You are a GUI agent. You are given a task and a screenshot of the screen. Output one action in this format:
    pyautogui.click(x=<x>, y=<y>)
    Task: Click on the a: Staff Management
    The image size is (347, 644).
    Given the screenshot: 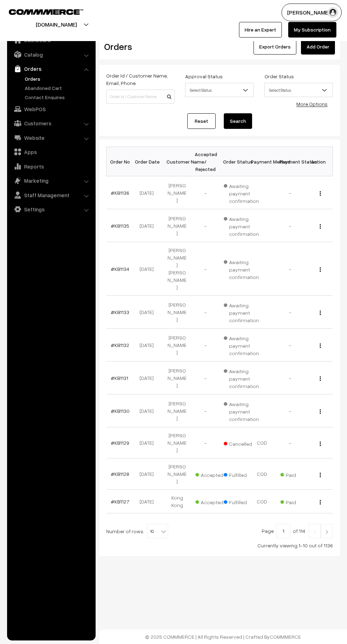 What is the action you would take?
    pyautogui.click(x=51, y=195)
    